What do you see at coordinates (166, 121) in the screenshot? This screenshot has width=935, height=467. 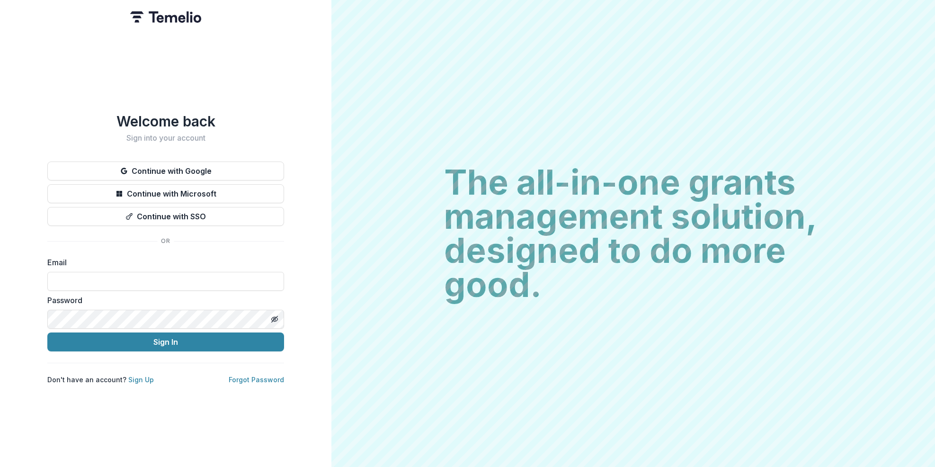 I see `h1: Welcome back` at bounding box center [166, 121].